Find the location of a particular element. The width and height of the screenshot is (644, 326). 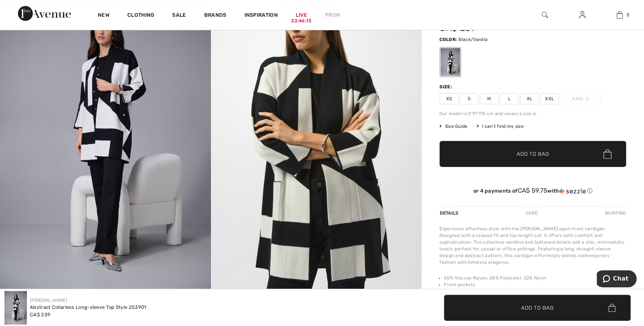

div: Details is located at coordinates (450, 213).